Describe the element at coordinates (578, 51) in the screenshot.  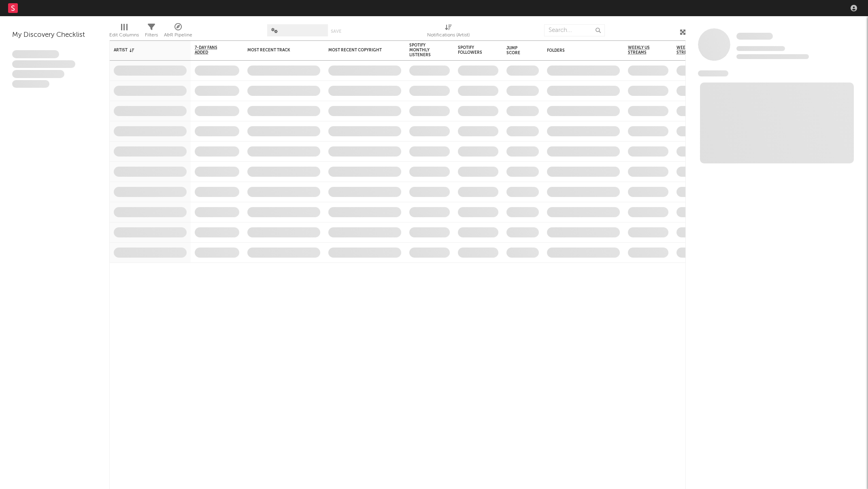
I see `div: Folders` at that location.